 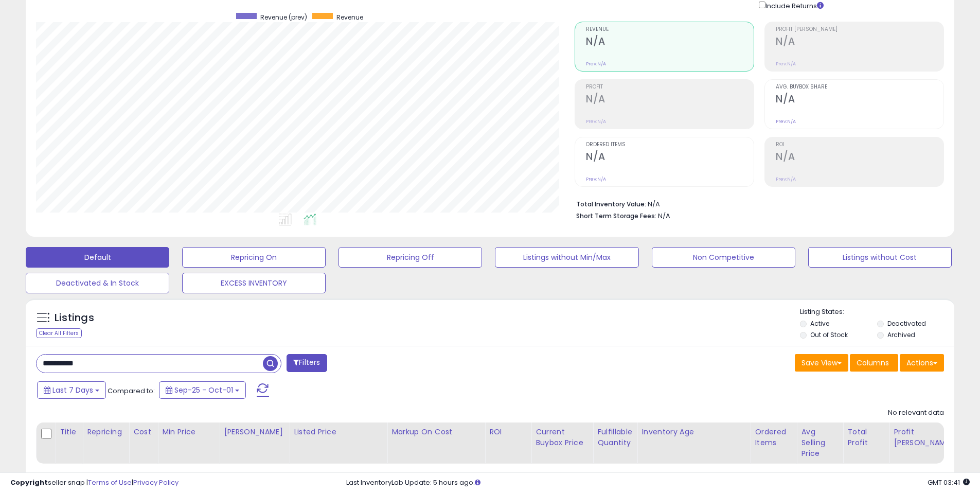 I want to click on div: seller snap | |, so click(x=94, y=483).